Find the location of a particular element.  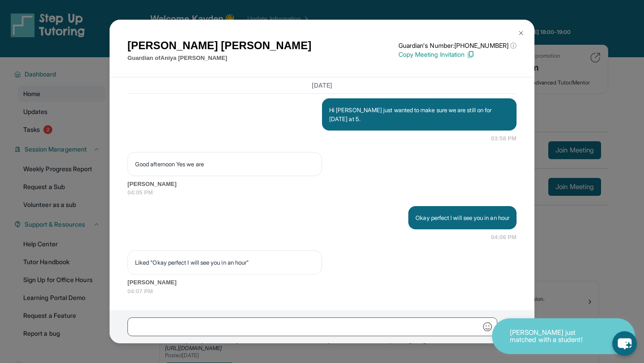

span: 04:05 PM is located at coordinates (322, 193).